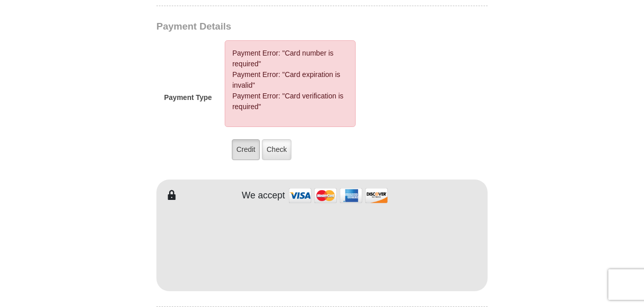 This screenshot has height=307, width=644. Describe the element at coordinates (263, 196) in the screenshot. I see `h4: We accept` at that location.